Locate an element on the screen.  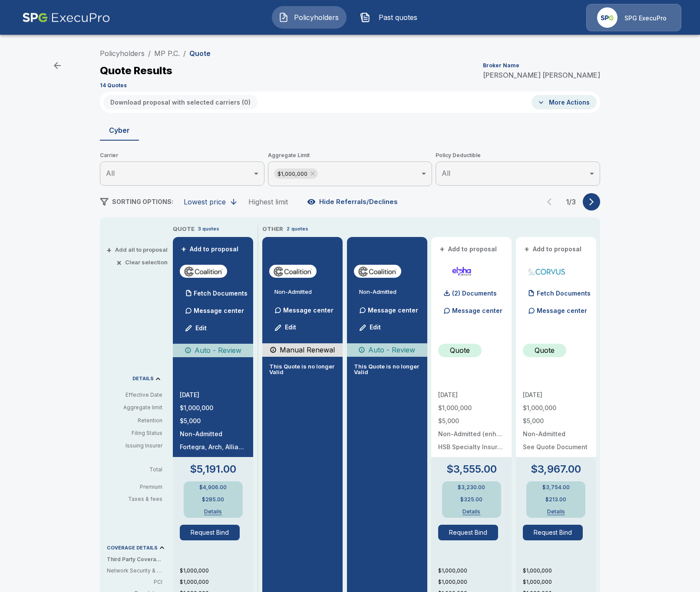
nav: breadcrumb is located at coordinates (155, 53).